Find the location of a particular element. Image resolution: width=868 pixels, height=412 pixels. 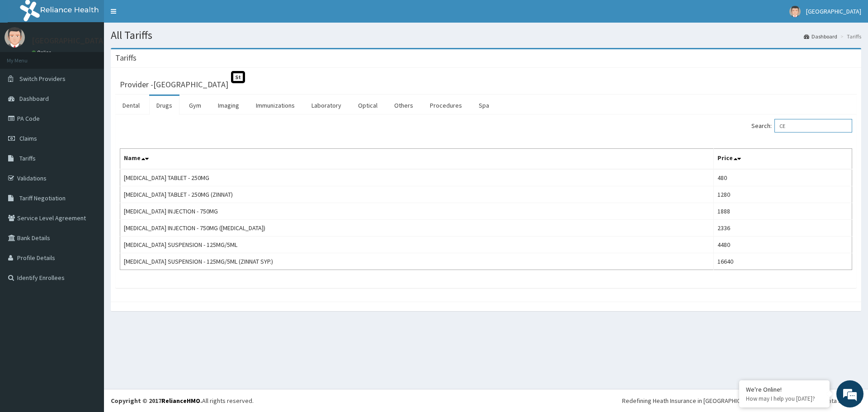

span: Claims is located at coordinates (28, 138).